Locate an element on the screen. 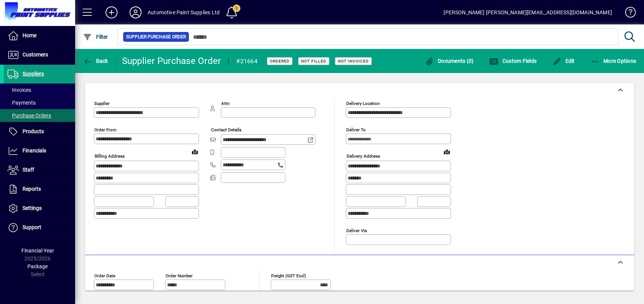 The image size is (644, 304). a: Settings is located at coordinates (39, 208).